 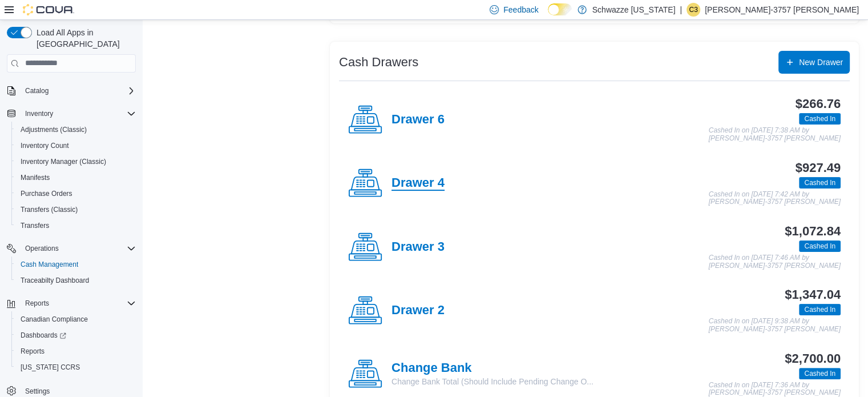 What do you see at coordinates (49, 265) in the screenshot?
I see `a: Cash Management` at bounding box center [49, 265].